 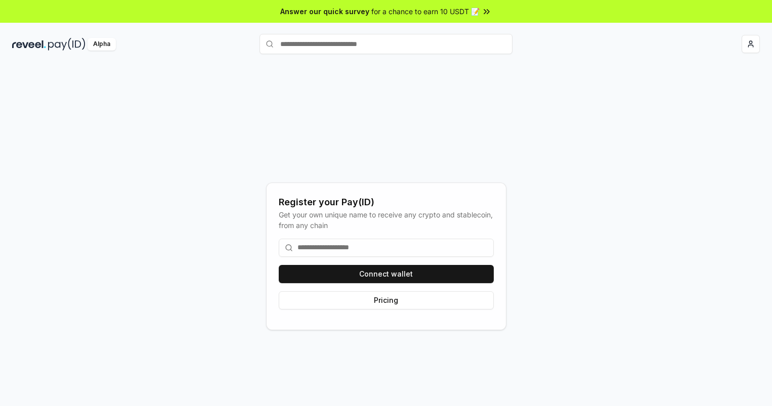 What do you see at coordinates (386, 300) in the screenshot?
I see `button: Pricing` at bounding box center [386, 300].